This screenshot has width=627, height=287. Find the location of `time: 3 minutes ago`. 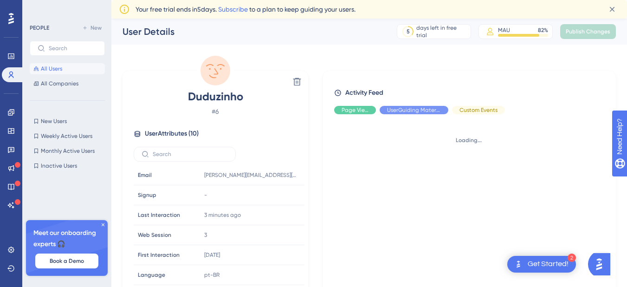

time: 3 minutes ago is located at coordinates (222, 215).